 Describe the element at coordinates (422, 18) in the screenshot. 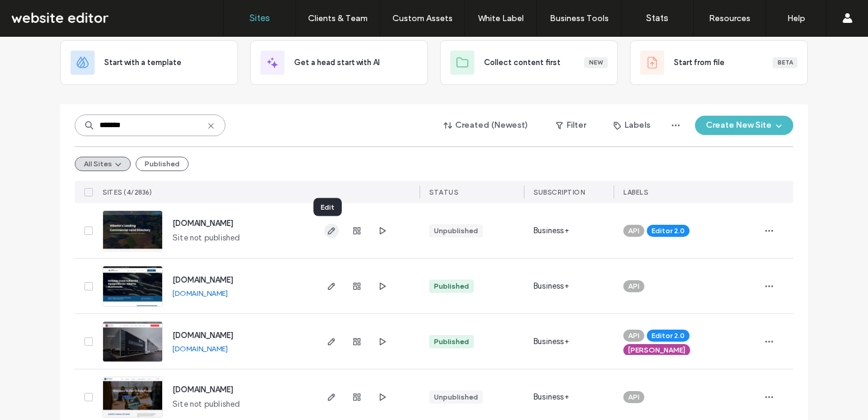

I see `label: Custom Assets` at that location.